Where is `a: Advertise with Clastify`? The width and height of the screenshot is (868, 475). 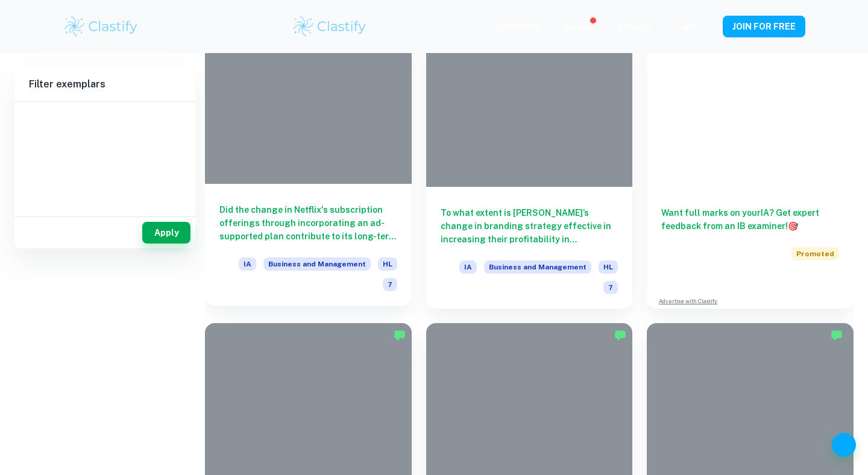 a: Advertise with Clastify is located at coordinates (688, 302).